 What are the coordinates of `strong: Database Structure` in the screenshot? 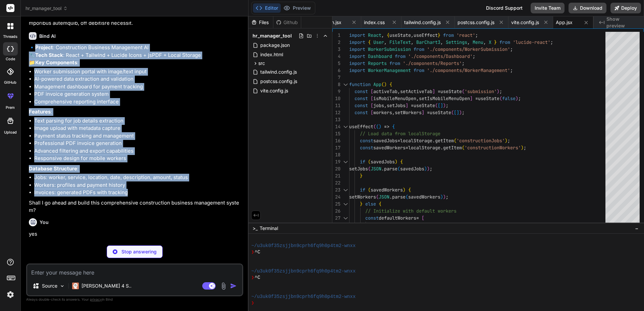 It's located at (53, 169).